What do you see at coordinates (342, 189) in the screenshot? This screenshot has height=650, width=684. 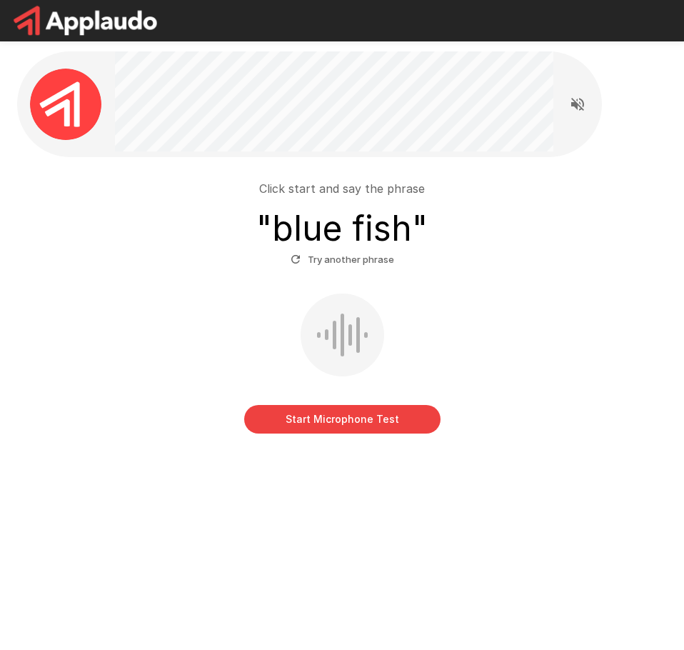 I see `p: Click start and say the phrase` at bounding box center [342, 189].